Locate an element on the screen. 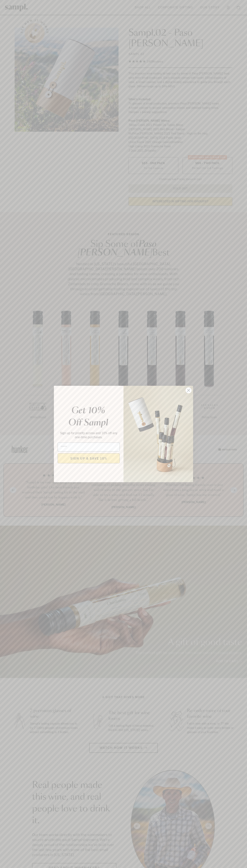 The width and height of the screenshot is (247, 868). span: Sign up for priority access and 10% off any one-time purchases. is located at coordinates (89, 435).